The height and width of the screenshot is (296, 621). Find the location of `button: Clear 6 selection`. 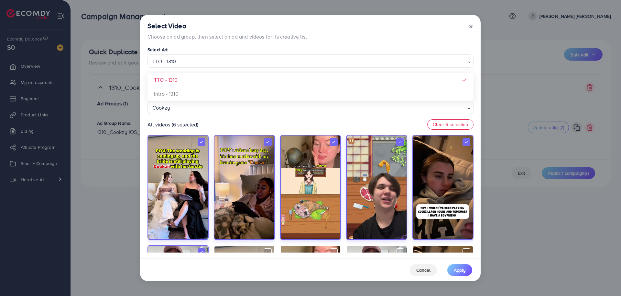

button: Clear 6 selection is located at coordinates (451, 124).